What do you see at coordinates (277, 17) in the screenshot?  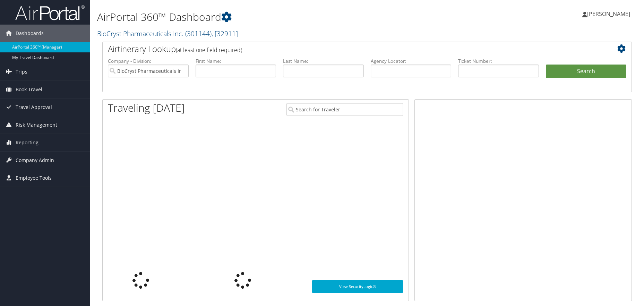 I see `h1: AirPortal 360™ Dashboard` at bounding box center [277, 17].